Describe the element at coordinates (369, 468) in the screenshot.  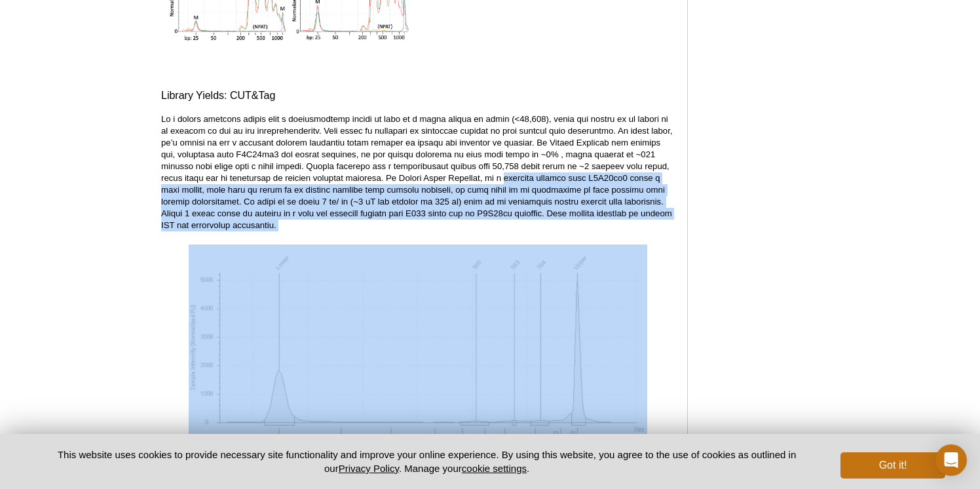
I see `a: Privacy Policy` at that location.